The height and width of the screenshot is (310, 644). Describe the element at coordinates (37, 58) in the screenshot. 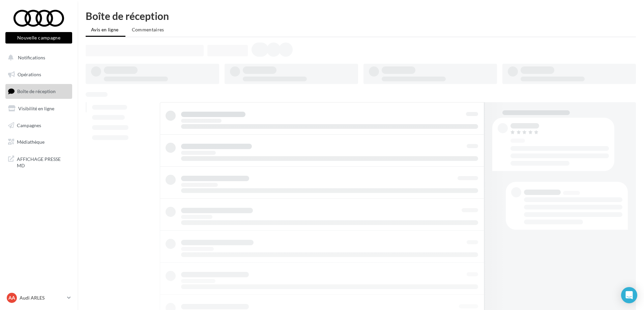

I see `button: Notifications` at that location.